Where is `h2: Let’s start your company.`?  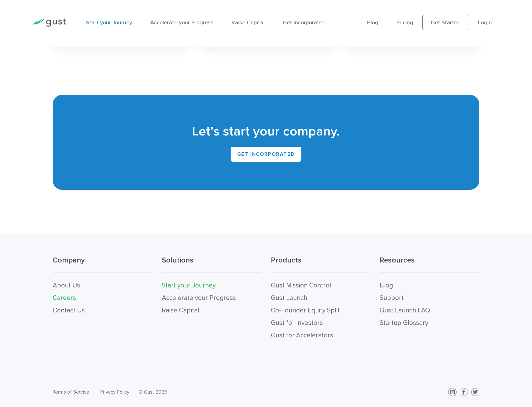
h2: Let’s start your company. is located at coordinates (266, 131).